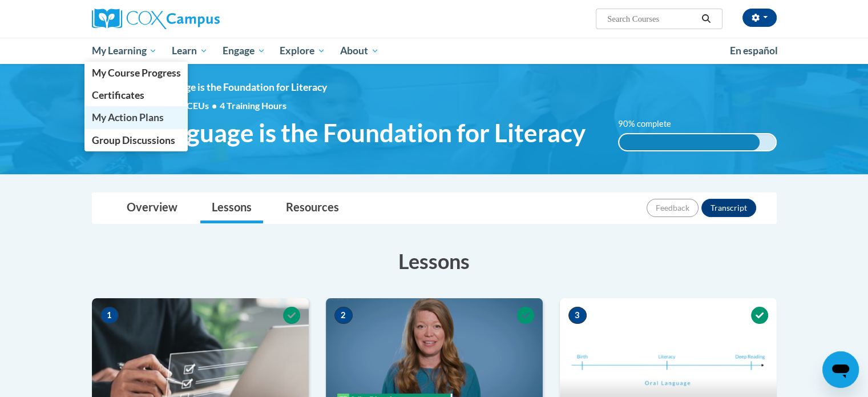  What do you see at coordinates (232, 208) in the screenshot?
I see `a: Lessons` at bounding box center [232, 208].